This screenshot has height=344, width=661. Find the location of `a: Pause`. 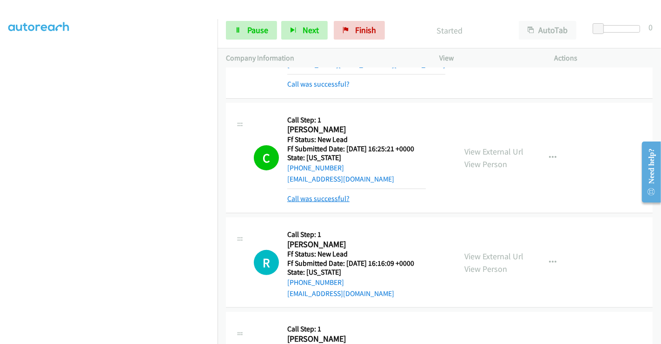

a: Pause is located at coordinates (252, 30).